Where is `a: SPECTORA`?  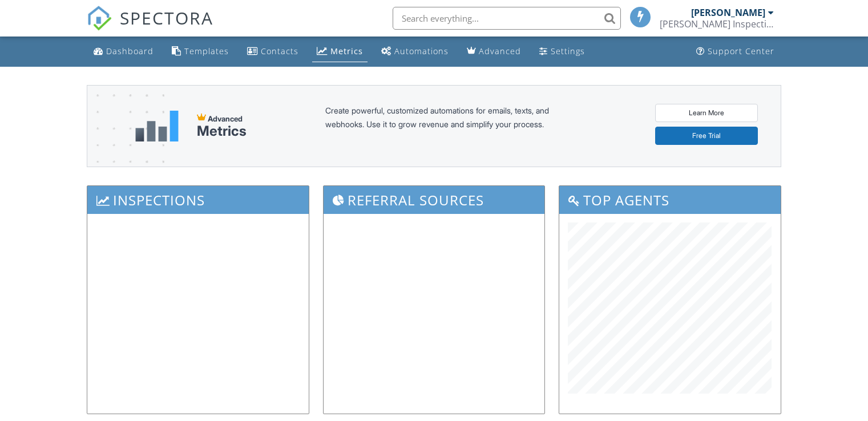
a: SPECTORA is located at coordinates (150, 27).